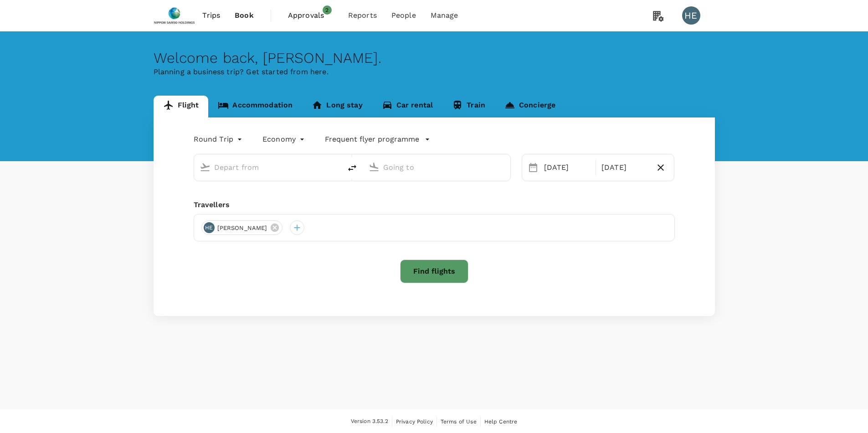 The width and height of the screenshot is (868, 433). What do you see at coordinates (372, 139) in the screenshot?
I see `p: Frequent flyer programme` at bounding box center [372, 139].